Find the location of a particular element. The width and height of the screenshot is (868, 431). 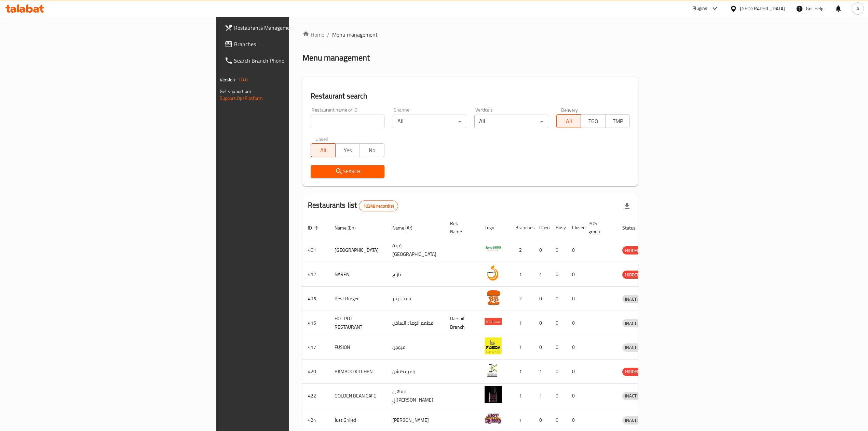

span: Version: is located at coordinates (228, 80).